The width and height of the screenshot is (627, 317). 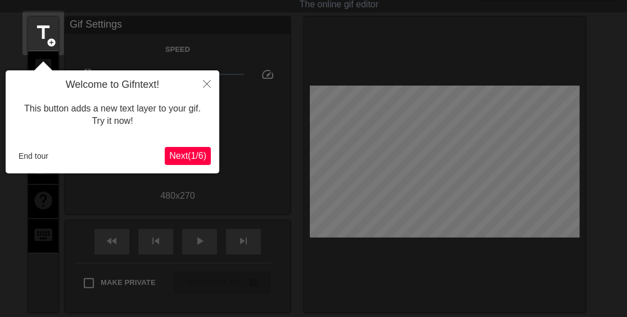 I want to click on button: End tour, so click(x=33, y=156).